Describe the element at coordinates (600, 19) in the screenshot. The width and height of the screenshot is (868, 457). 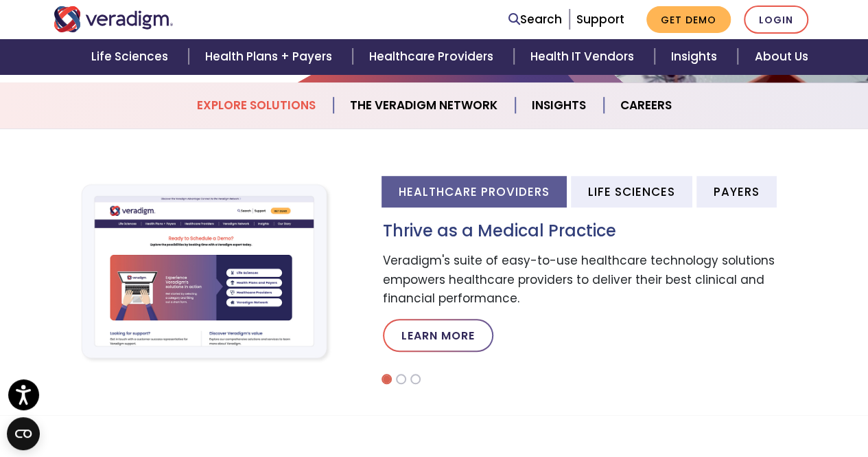
I see `a: Support` at that location.